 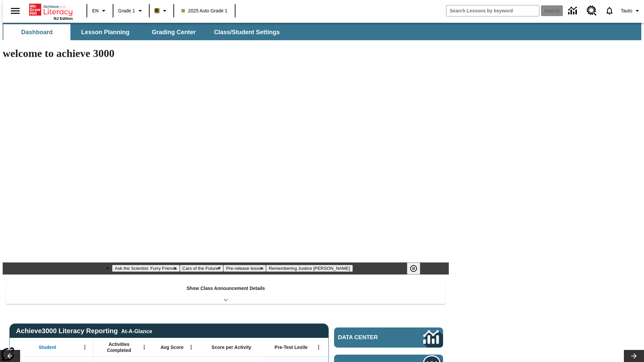 I want to click on button: Slide 3 Pre-release lesson, so click(x=245, y=268).